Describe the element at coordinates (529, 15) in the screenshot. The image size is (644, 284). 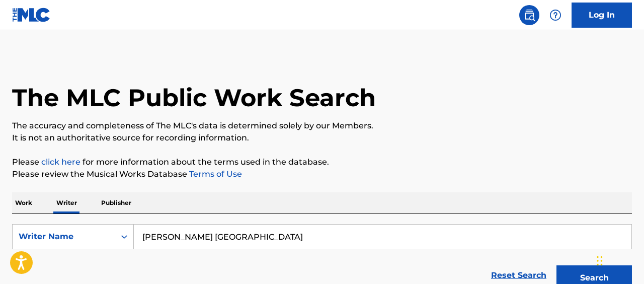
I see `a: Public Search` at that location.